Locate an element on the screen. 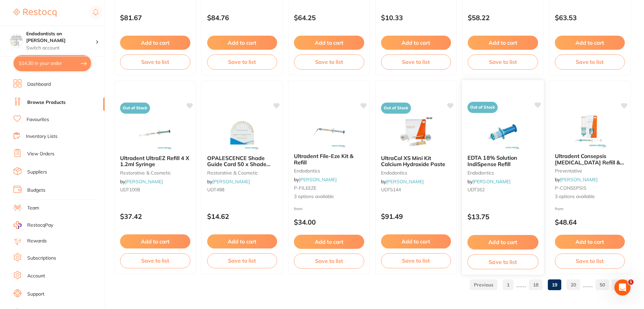  p: $37.42 is located at coordinates (155, 216).